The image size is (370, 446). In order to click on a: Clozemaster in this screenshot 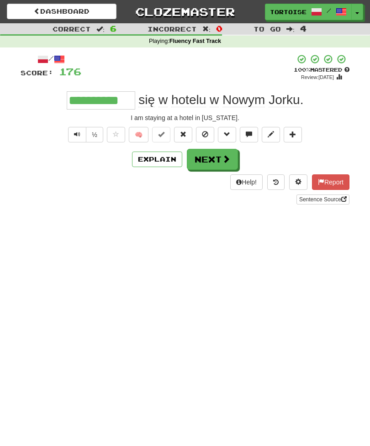, I will do `click(185, 11)`.